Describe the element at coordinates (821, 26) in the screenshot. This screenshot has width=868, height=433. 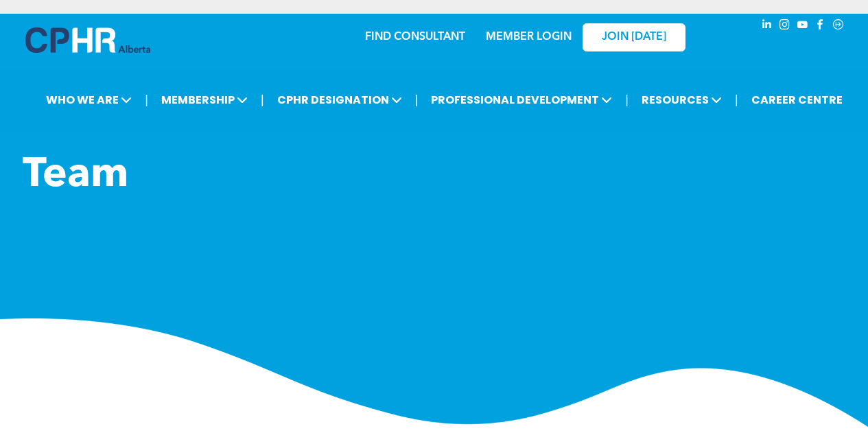
I see `a: facebook` at that location.